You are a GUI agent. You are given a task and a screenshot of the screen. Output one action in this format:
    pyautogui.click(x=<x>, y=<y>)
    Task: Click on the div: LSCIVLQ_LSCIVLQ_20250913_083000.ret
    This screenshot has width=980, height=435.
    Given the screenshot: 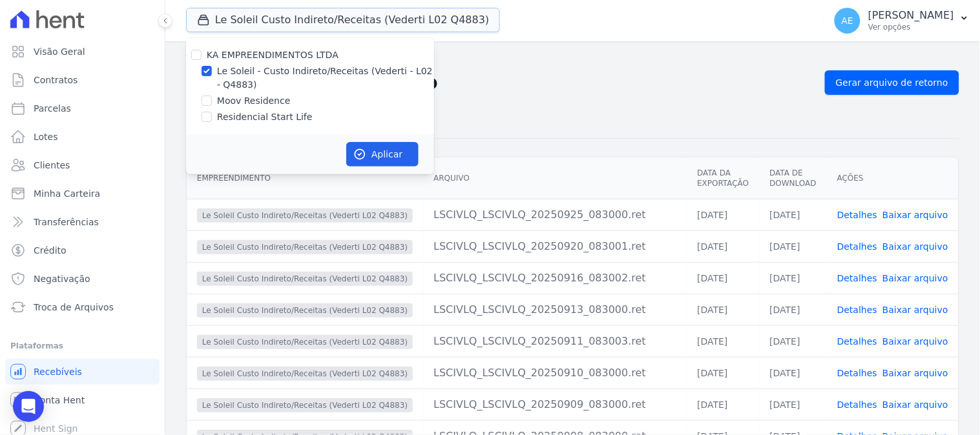 What is the action you would take?
    pyautogui.click(x=555, y=310)
    